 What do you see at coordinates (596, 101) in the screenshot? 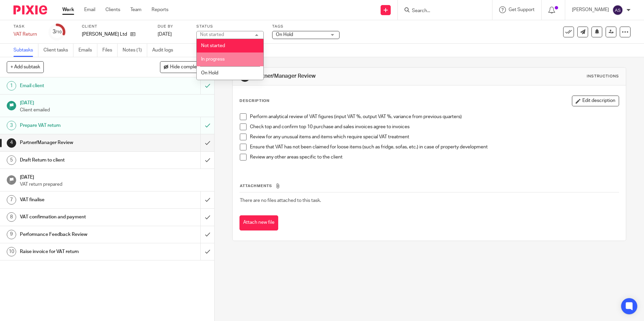
I see `button: Edit description` at bounding box center [596, 101].